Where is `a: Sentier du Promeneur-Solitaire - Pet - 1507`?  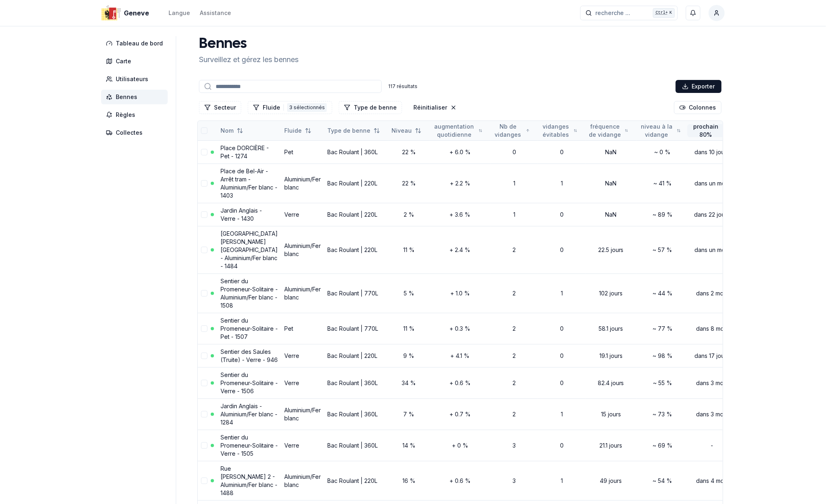
a: Sentier du Promeneur-Solitaire - Pet - 1507 is located at coordinates (249, 328).